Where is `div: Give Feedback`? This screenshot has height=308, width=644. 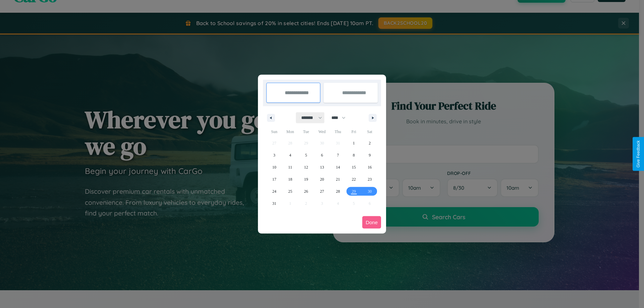
div: Give Feedback is located at coordinates (638, 154).